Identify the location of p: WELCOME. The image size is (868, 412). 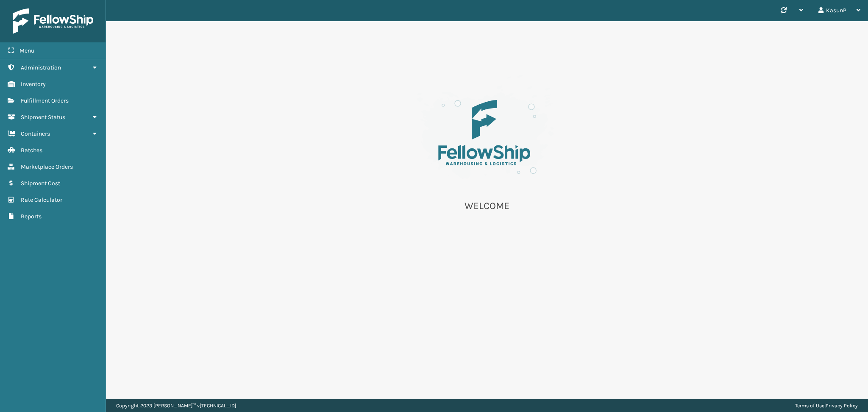
(487, 206).